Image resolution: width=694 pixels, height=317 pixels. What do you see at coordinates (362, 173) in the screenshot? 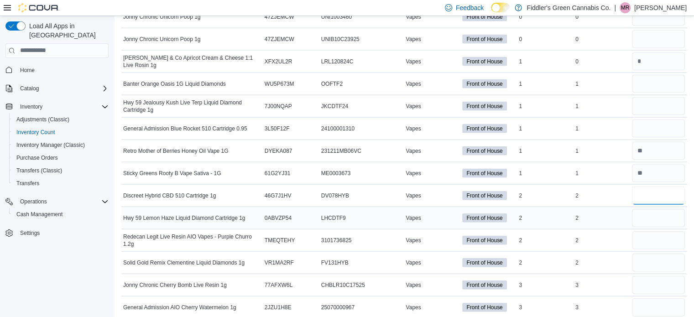
I see `div: ME0003673` at bounding box center [362, 173].